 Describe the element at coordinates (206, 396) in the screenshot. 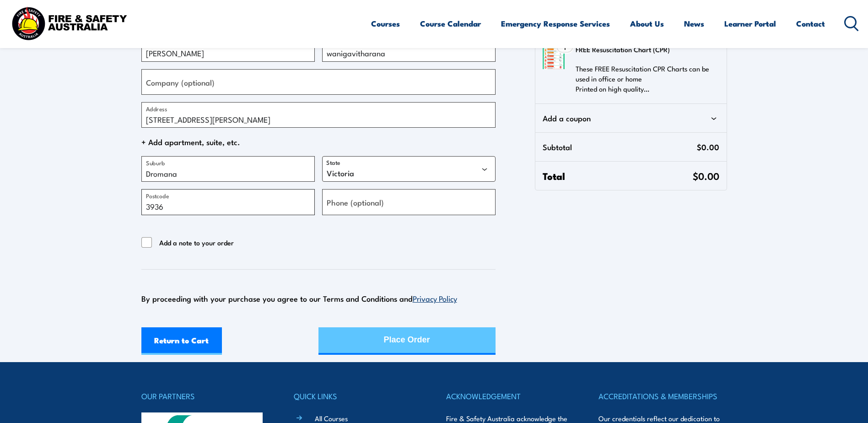

I see `h4: OUR PARTNERS` at that location.